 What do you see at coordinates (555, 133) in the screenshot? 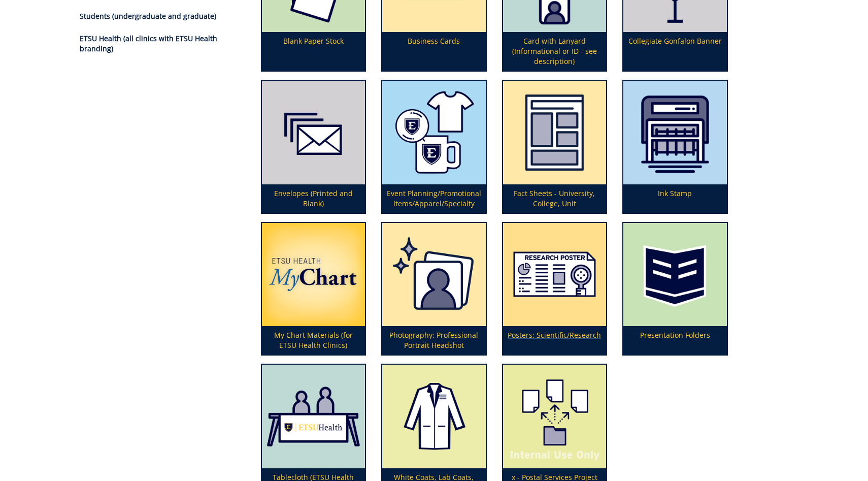
I see `img: fact%20sheet-63b722d48584d3.32276223.png` at bounding box center [555, 133].